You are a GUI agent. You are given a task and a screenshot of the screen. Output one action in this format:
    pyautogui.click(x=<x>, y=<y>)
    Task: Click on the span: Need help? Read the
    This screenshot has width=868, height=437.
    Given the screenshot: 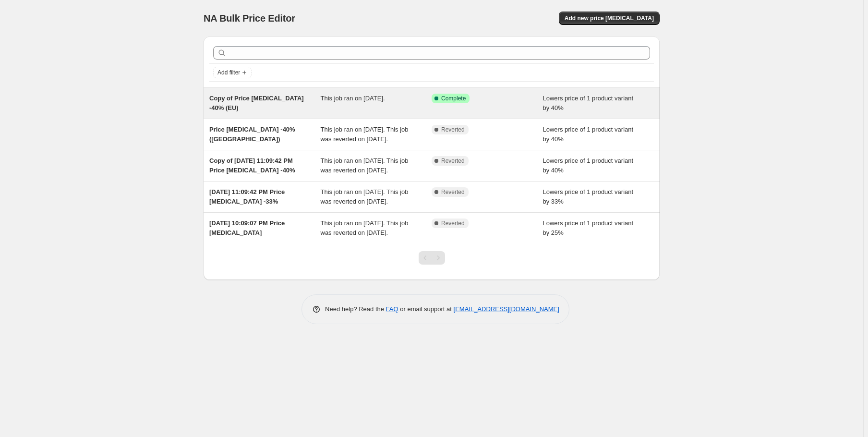 What is the action you would take?
    pyautogui.click(x=355, y=309)
    